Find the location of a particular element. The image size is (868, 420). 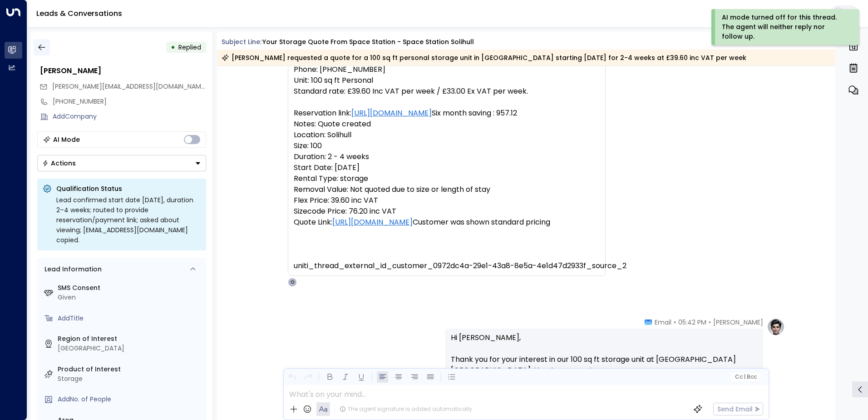

div: Button group with a nested menu is located at coordinates (121, 163).